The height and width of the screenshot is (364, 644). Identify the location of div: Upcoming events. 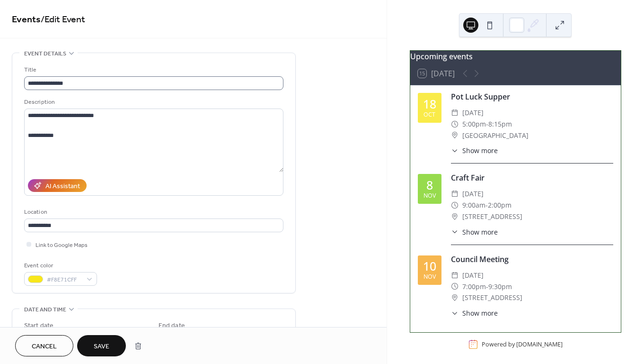
(515, 56).